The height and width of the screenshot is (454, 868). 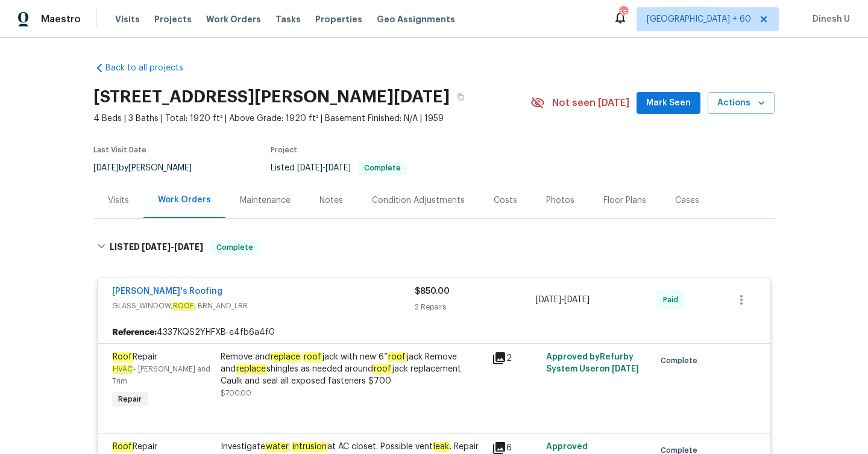 I want to click on span: Properties, so click(x=339, y=19).